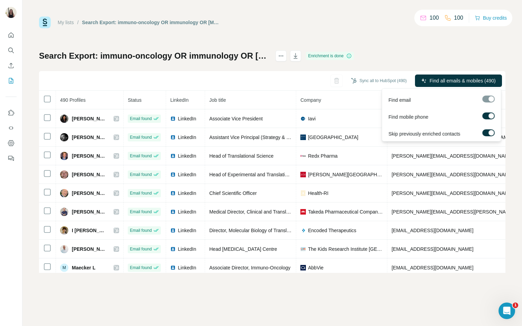 The width and height of the screenshot is (522, 326). What do you see at coordinates (399, 100) in the screenshot?
I see `span: Find email` at bounding box center [399, 100].